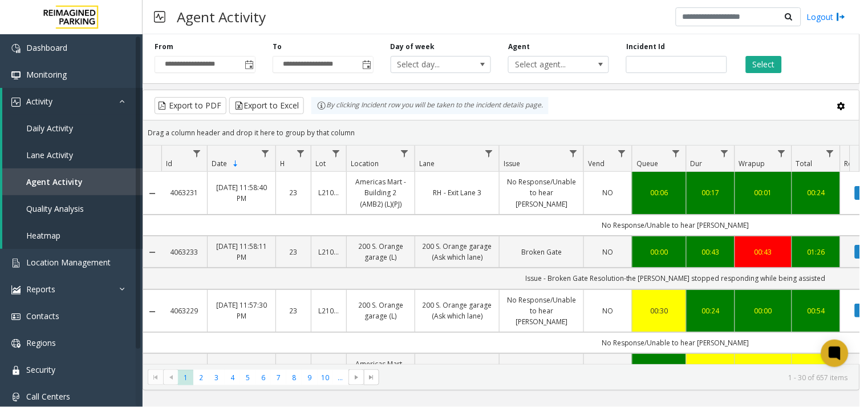 Image resolution: width=860 pixels, height=407 pixels. What do you see at coordinates (457, 192) in the screenshot?
I see `a: RH - Exit Lane 3` at bounding box center [457, 192].